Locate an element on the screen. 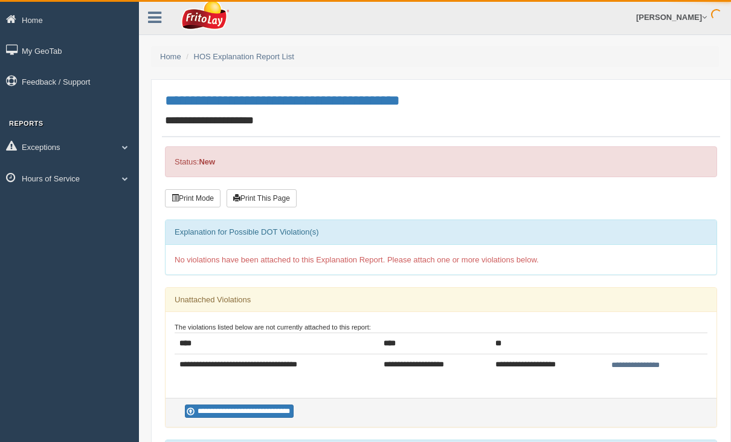 The height and width of the screenshot is (442, 731). small: The violations listed below are not currently attached to this report: is located at coordinates (273, 327).